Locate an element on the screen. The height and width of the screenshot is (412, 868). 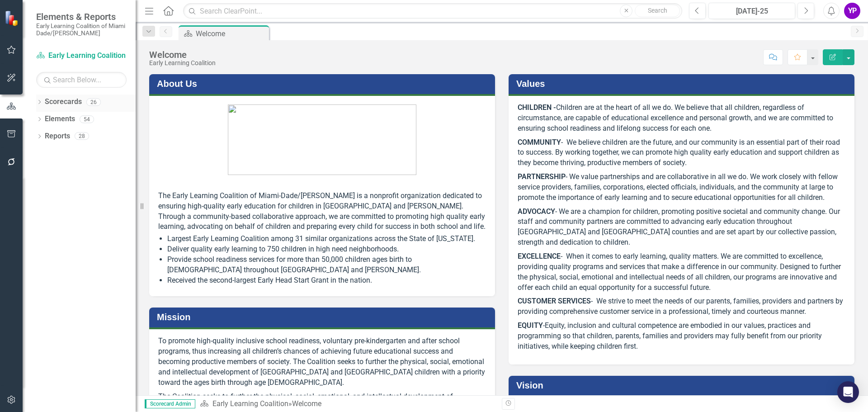
span: Elements & Reports is located at coordinates (81, 16).